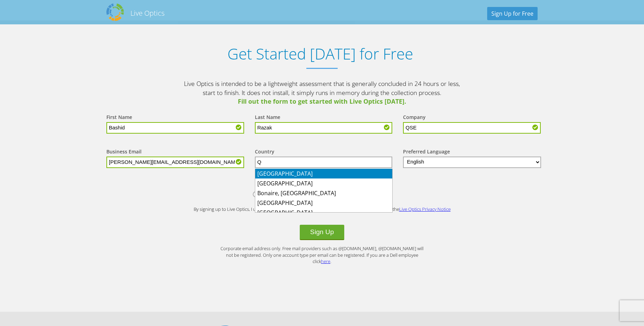 Image resolution: width=644 pixels, height=326 pixels. Describe the element at coordinates (124, 153) in the screenshot. I see `label: Business Email` at that location.